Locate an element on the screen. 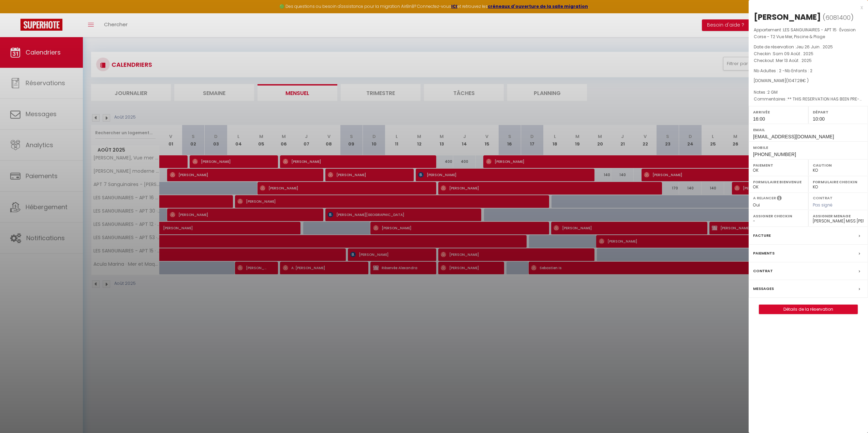  i: Sélectionner OUI si vous souhaiter envoyer les séquences de messages post-checkout is located at coordinates (779, 199).